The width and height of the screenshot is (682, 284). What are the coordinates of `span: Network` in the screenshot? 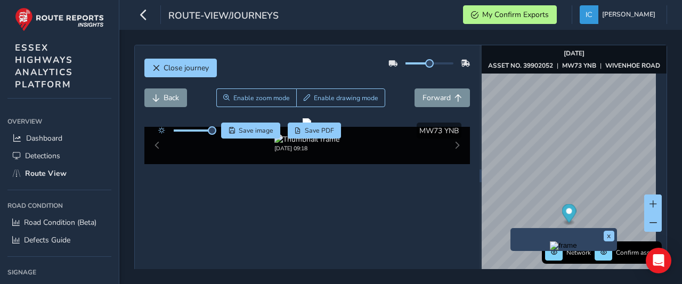 It's located at (578, 252).